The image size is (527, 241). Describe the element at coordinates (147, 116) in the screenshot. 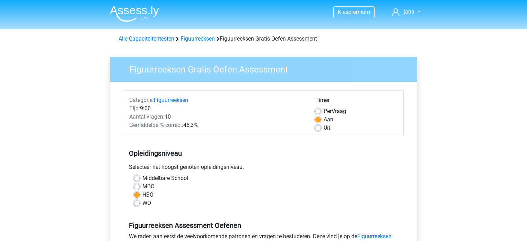

I see `span: Aantal vragen:` at that location.